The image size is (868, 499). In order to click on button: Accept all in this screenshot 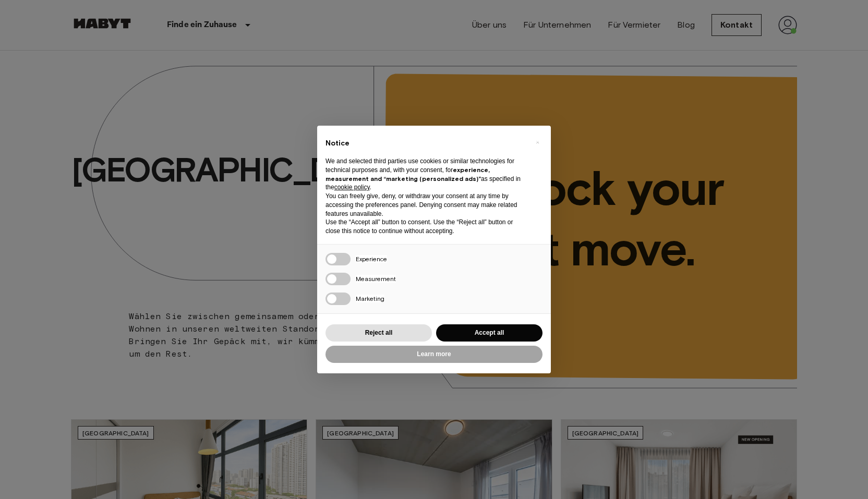, I will do `click(489, 333)`.